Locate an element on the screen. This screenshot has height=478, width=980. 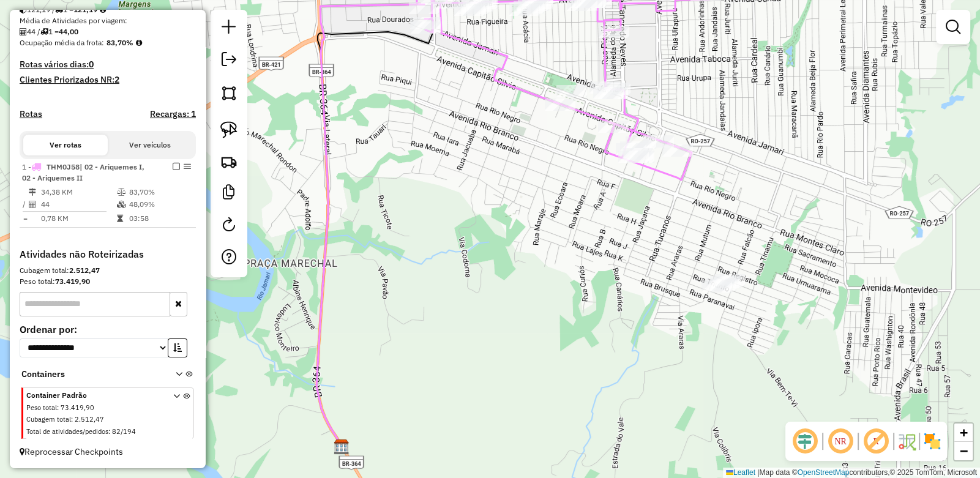
div: 121,19 / 1 = is located at coordinates (108, 9).